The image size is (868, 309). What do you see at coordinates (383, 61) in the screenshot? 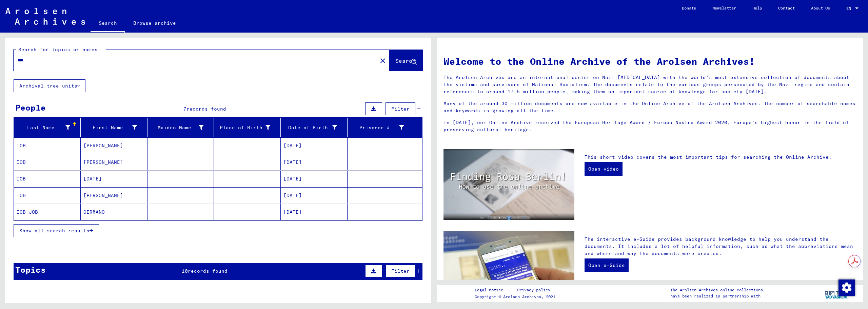
I see `mat-icon: close` at bounding box center [383, 61].